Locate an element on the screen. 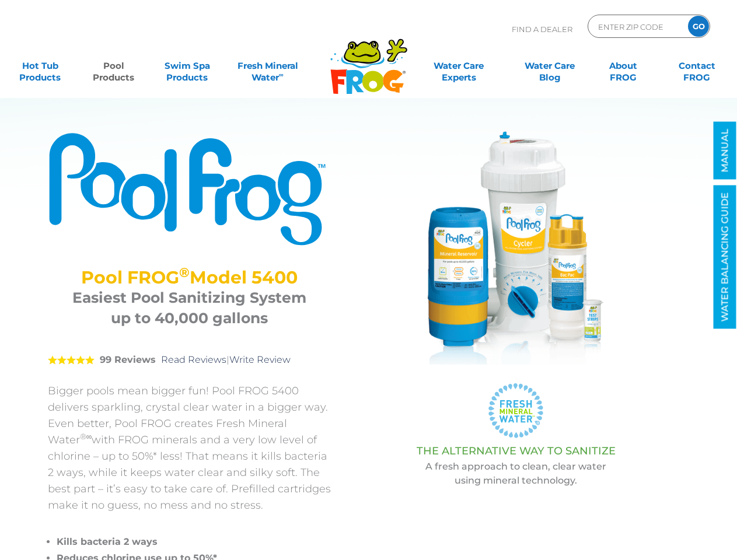 Image resolution: width=737 pixels, height=560 pixels. a: Write Review is located at coordinates (259, 359).